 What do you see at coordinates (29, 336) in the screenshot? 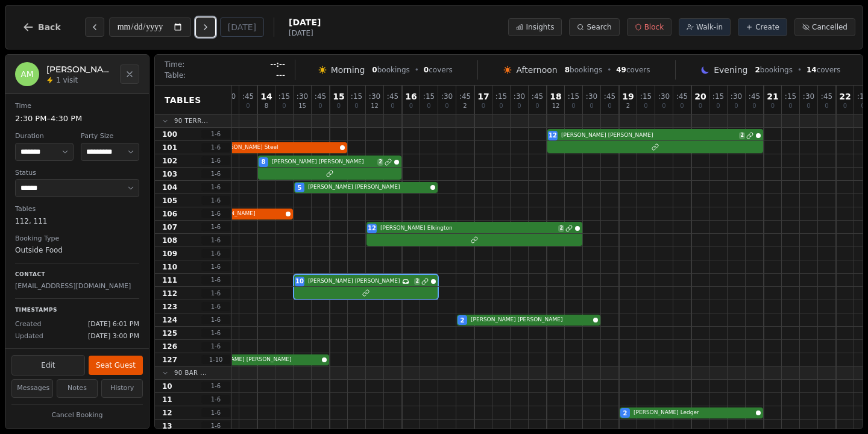
I see `span: Updated` at bounding box center [29, 336].